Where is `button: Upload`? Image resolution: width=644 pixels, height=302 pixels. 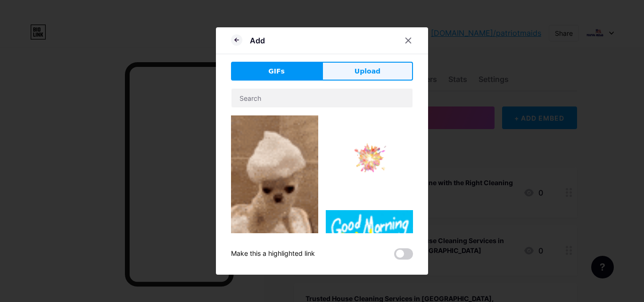 button: Upload is located at coordinates (367, 71).